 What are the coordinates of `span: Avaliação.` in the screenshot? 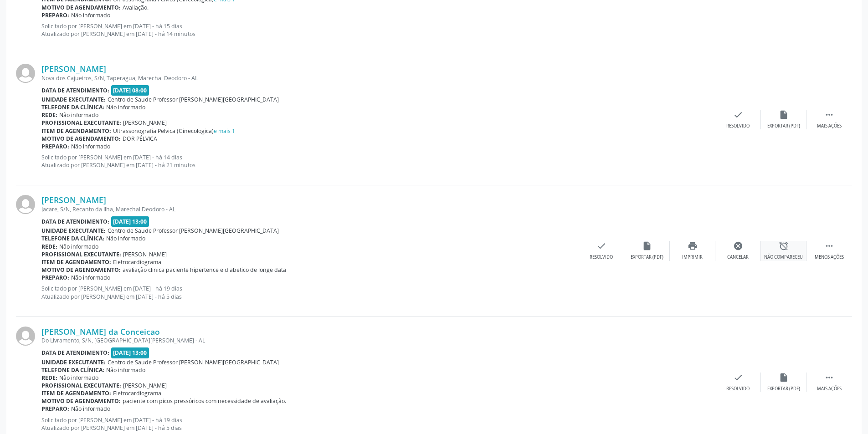 It's located at (135, 7).